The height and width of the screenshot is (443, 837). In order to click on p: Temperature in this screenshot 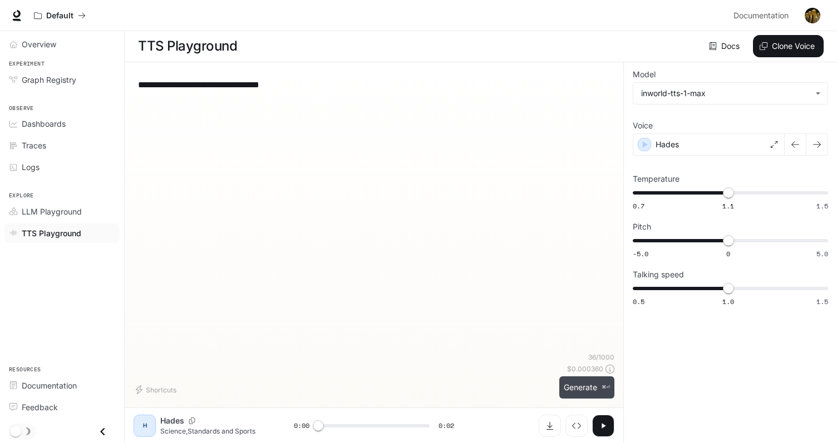, I will do `click(656, 179)`.